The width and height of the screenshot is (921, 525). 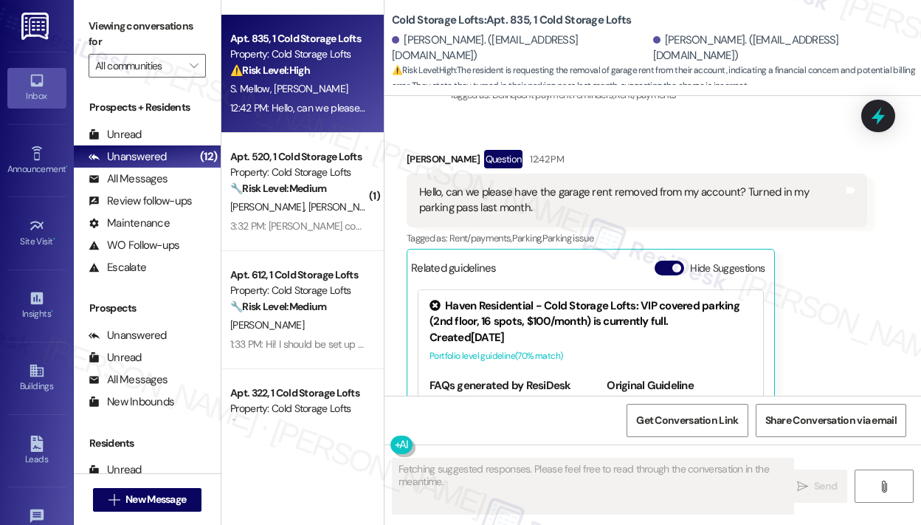 I want to click on div: Maintenance, so click(x=129, y=223).